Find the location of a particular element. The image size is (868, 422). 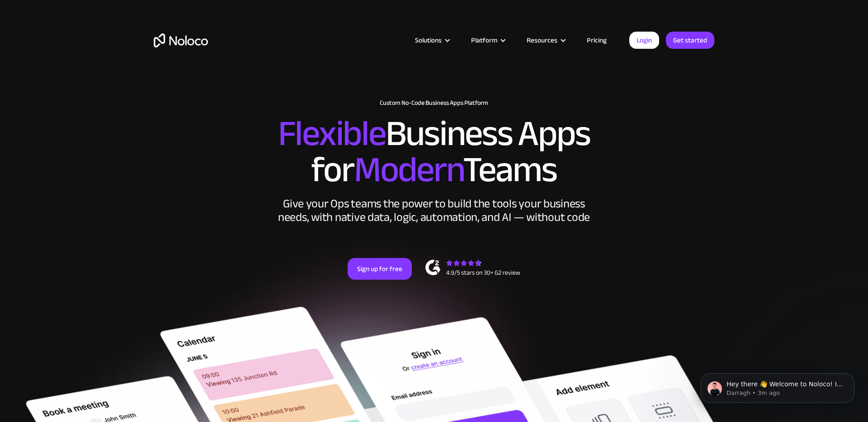

span: Modern is located at coordinates (409, 170).